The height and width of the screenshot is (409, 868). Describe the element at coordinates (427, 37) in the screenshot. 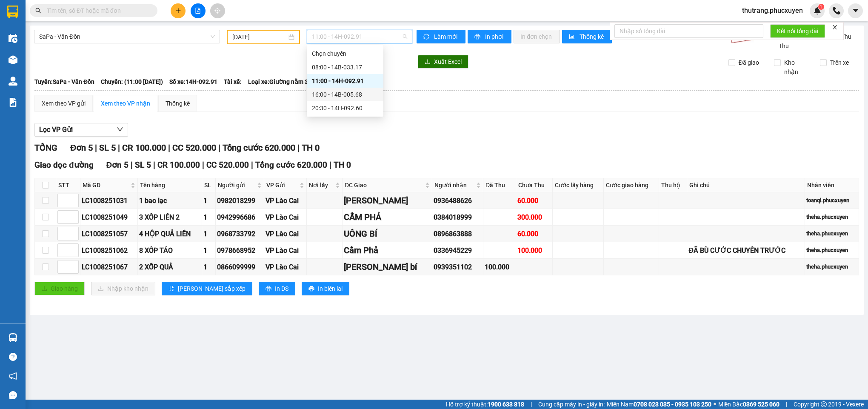

I see `span: sync` at that location.